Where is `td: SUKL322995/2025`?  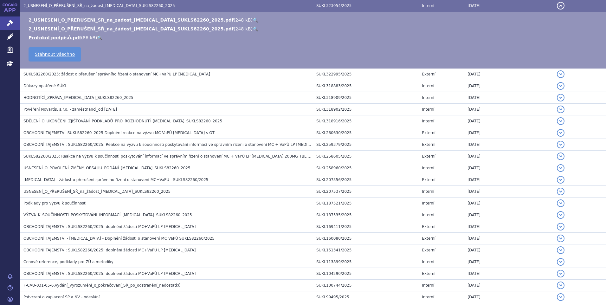 td: SUKL322995/2025 is located at coordinates (366, 74).